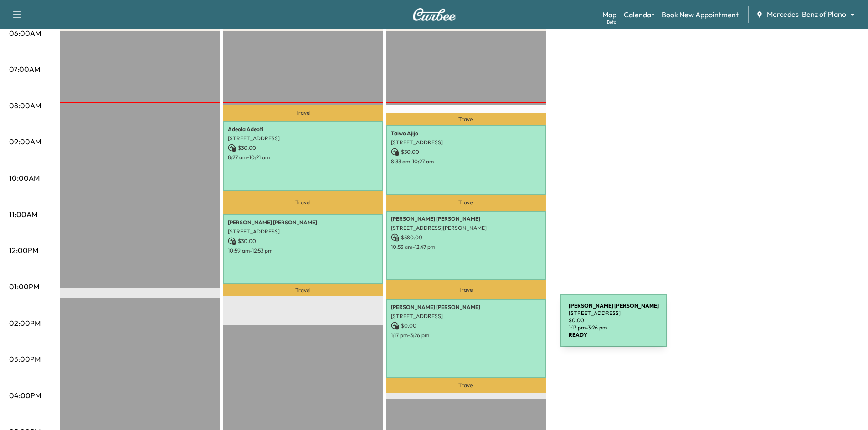 This screenshot has width=868, height=430. Describe the element at coordinates (303, 251) in the screenshot. I see `p: 10:59 am - 12:53 pm` at that location.